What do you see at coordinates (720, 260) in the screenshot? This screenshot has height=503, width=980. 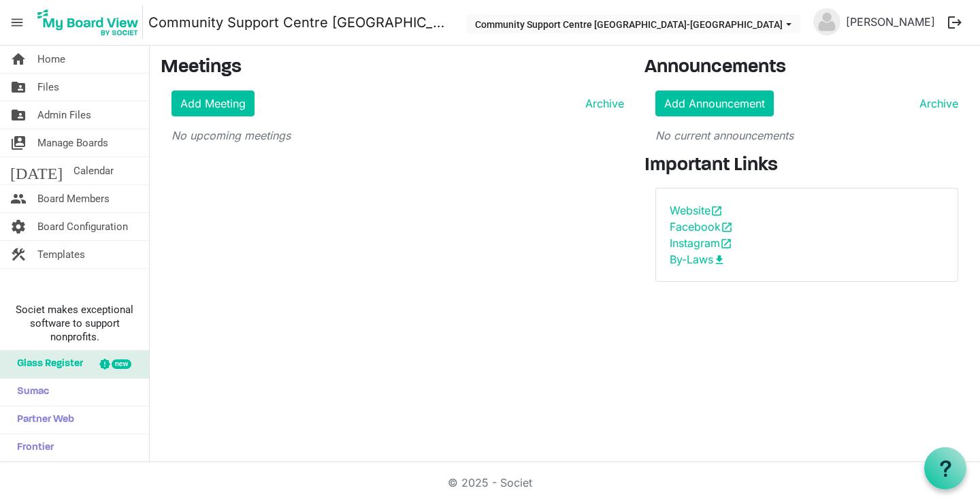 I see `span: download` at bounding box center [720, 260].